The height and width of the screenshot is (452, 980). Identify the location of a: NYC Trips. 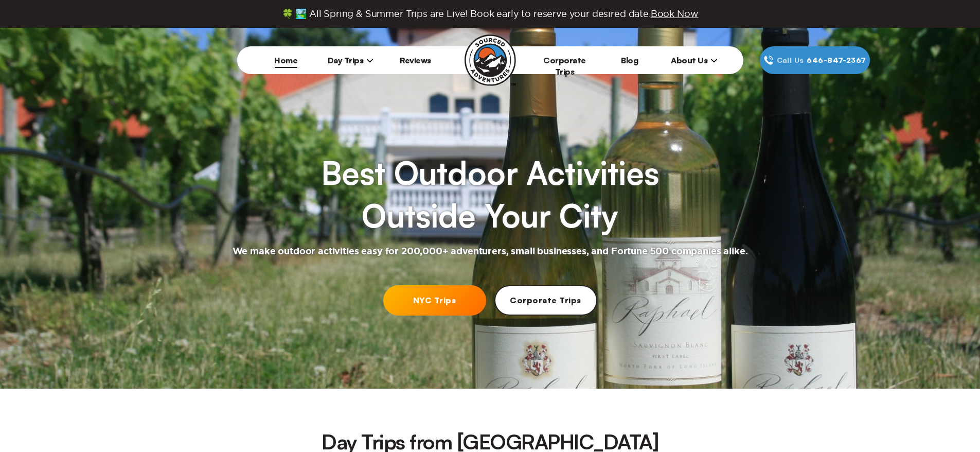
(434, 300).